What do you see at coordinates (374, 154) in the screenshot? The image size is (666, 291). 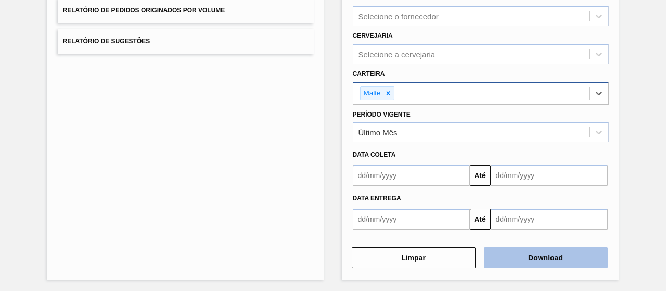 I see `span: Data coleta` at bounding box center [374, 154].